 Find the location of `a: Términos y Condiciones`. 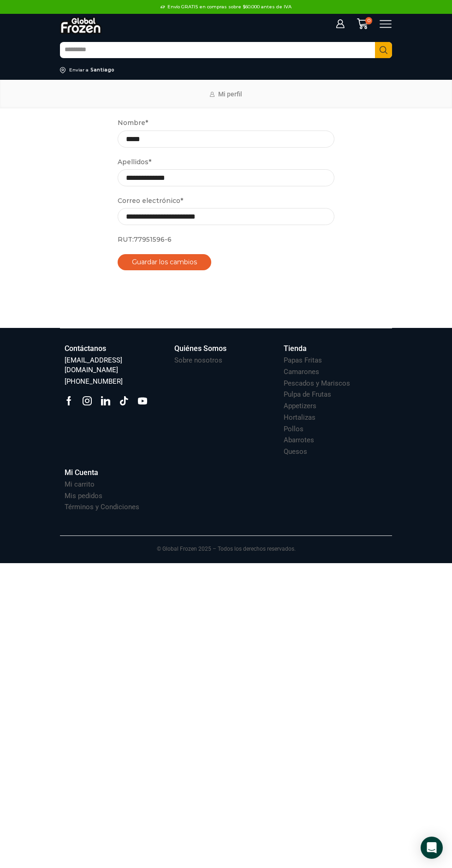

a: Términos y Condiciones is located at coordinates (102, 506).